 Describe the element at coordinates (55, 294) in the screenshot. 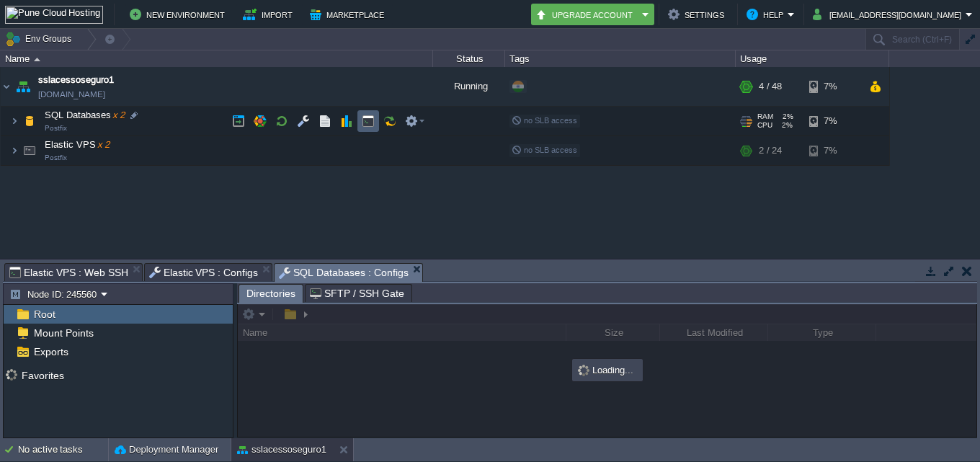

I see `button: Node ID: 245560` at that location.